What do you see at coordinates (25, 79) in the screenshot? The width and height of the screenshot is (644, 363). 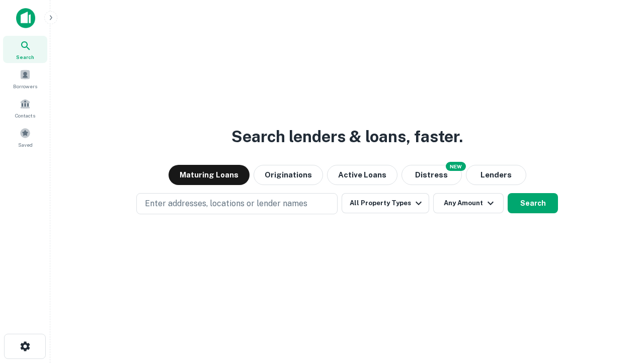 I see `div: Borrowers` at bounding box center [25, 79].